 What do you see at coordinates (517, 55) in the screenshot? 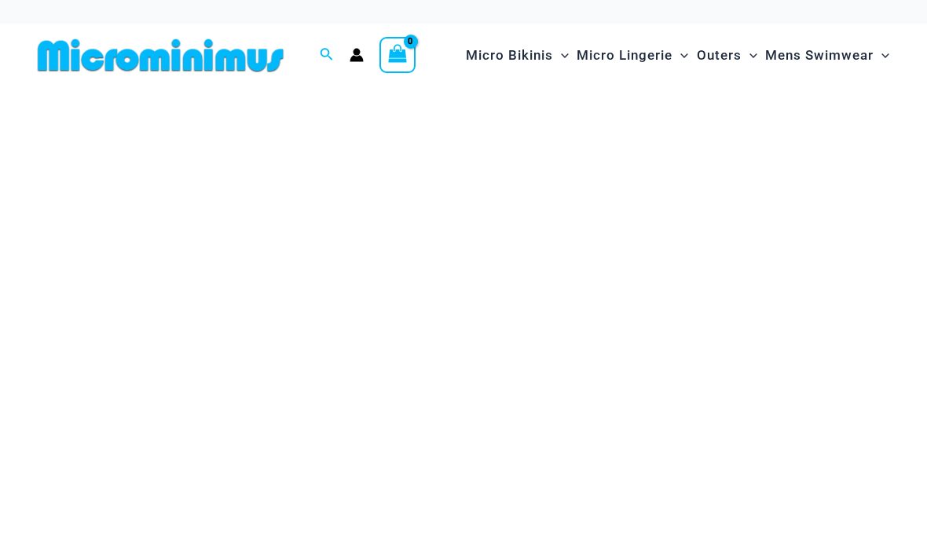
I see `a: Micro BikinisMenu ToggleMenu Toggle` at bounding box center [517, 55].